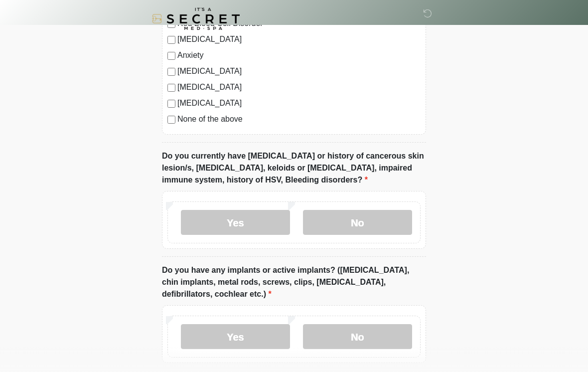 This screenshot has height=372, width=588. Describe the element at coordinates (171, 120) in the screenshot. I see `input: None of the above` at that location.